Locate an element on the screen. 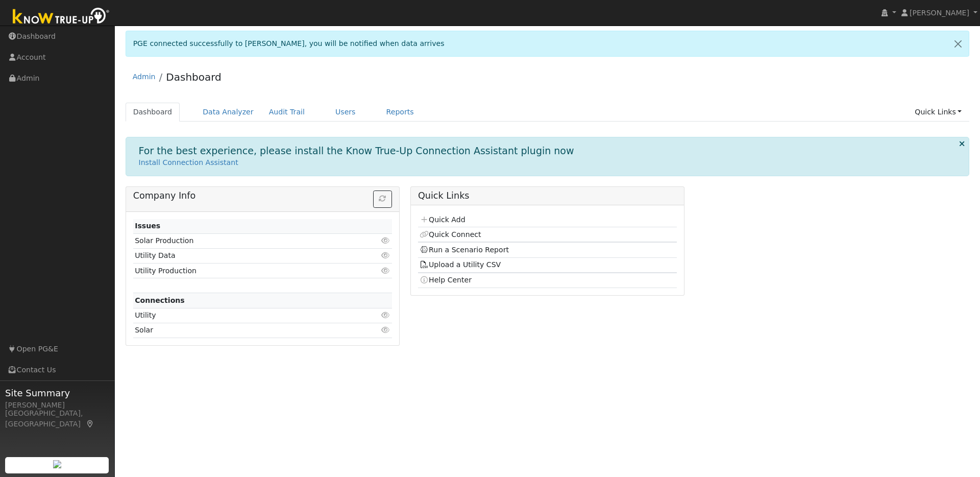 The width and height of the screenshot is (980, 477). span: Site Summary is located at coordinates (57, 393).